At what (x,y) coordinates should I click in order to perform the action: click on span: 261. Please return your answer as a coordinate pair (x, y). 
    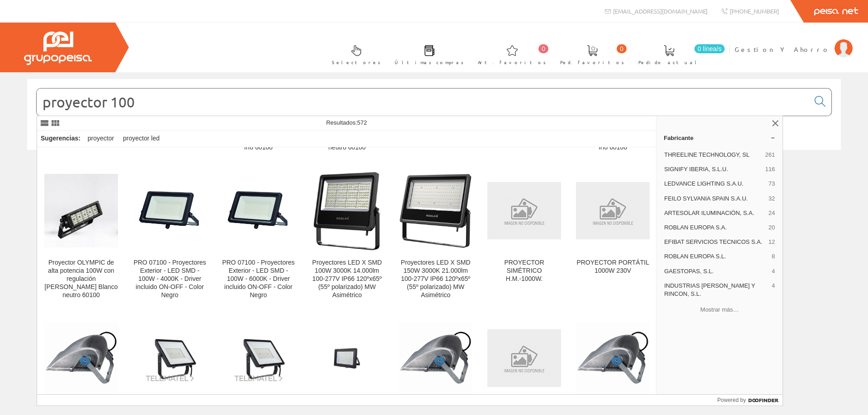
    Looking at the image, I should click on (770, 155).